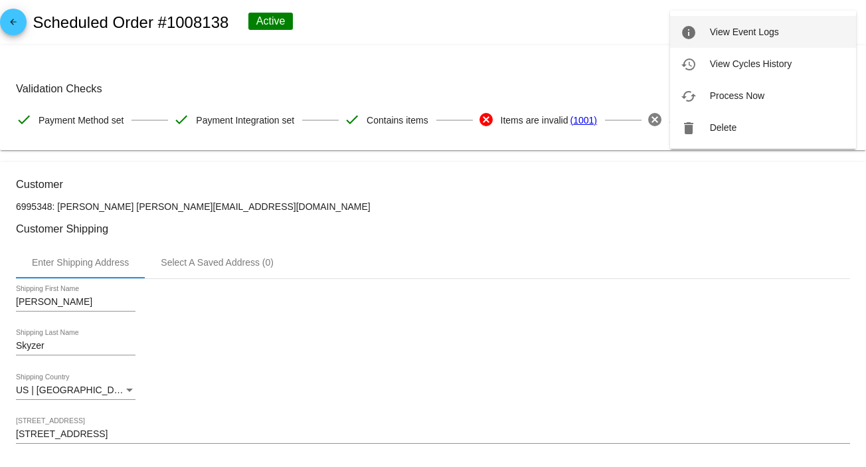  What do you see at coordinates (737, 96) in the screenshot?
I see `span: Process Now` at bounding box center [737, 96].